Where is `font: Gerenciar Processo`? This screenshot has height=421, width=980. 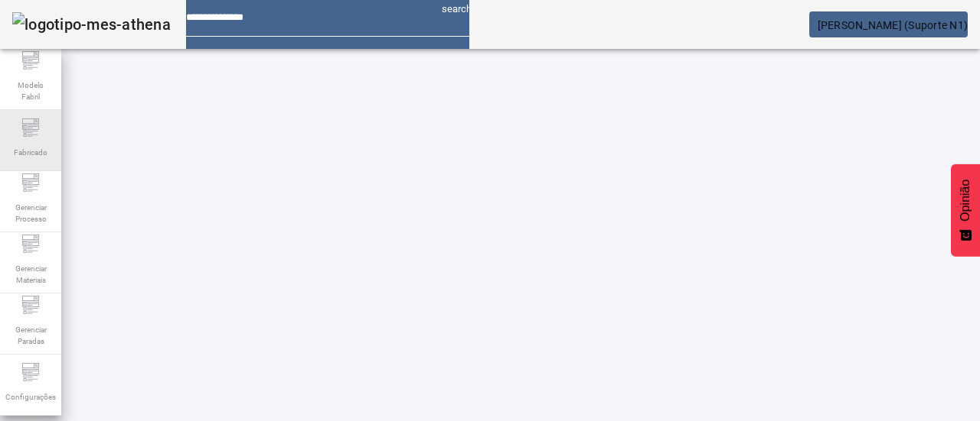
font: Gerenciar Processo is located at coordinates (30, 213).